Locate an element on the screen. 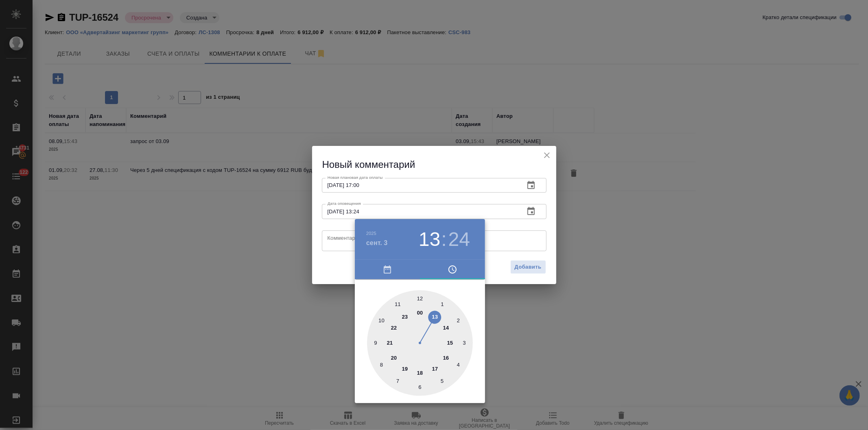 The height and width of the screenshot is (430, 868). h4: сент. 3 is located at coordinates (377, 243).